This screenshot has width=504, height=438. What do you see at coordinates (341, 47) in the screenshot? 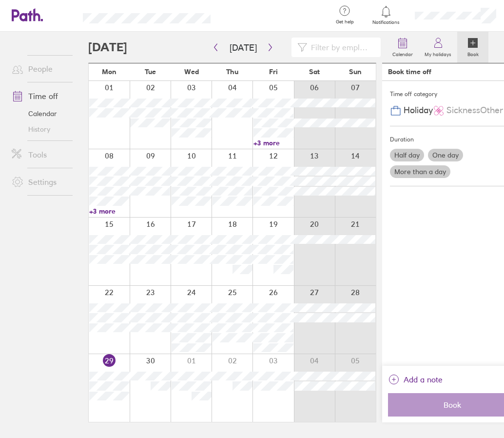
I see `input: Filter by employee` at bounding box center [341, 47].